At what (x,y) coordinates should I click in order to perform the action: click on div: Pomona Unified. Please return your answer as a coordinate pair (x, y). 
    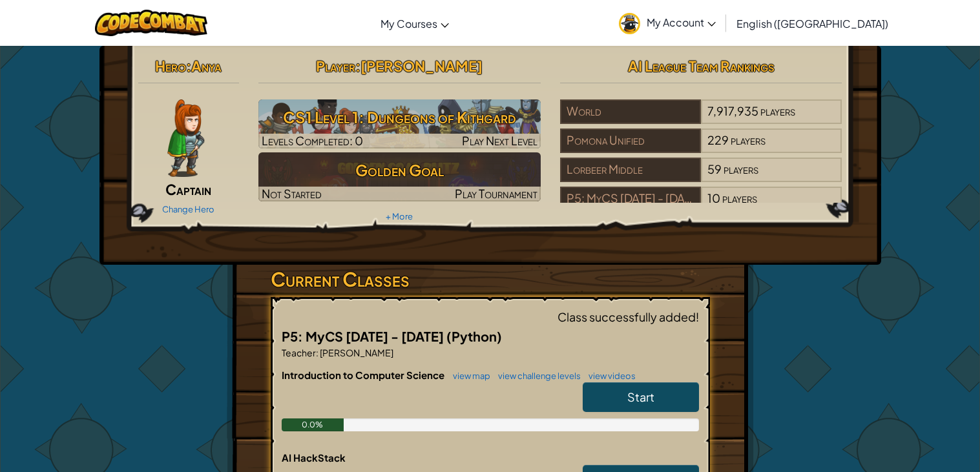
    Looking at the image, I should click on (631, 140).